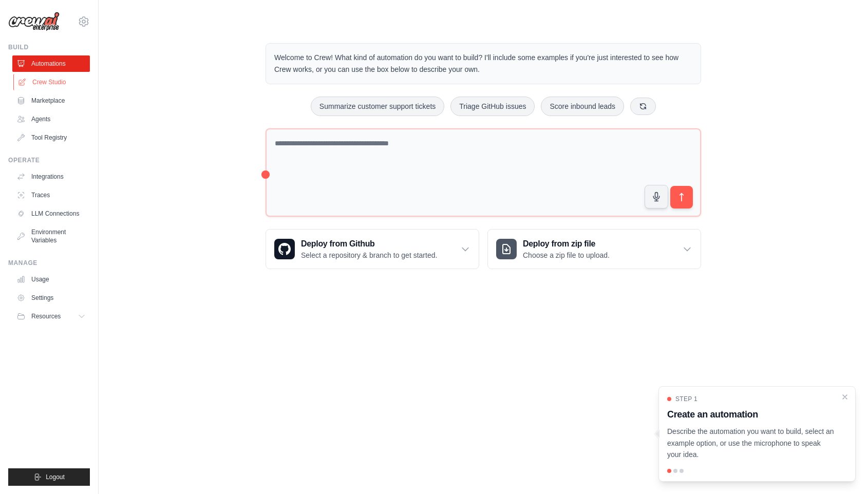 The width and height of the screenshot is (868, 494). I want to click on a: Crew Studio, so click(52, 82).